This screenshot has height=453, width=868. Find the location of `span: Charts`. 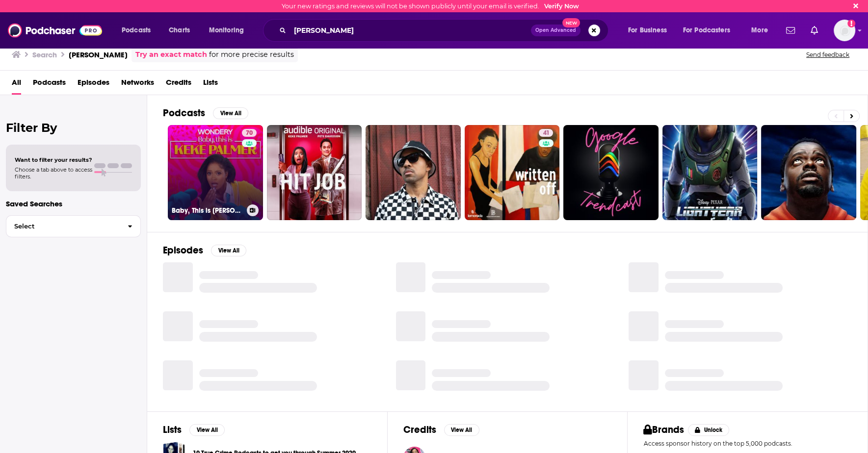

span: Charts is located at coordinates (179, 30).